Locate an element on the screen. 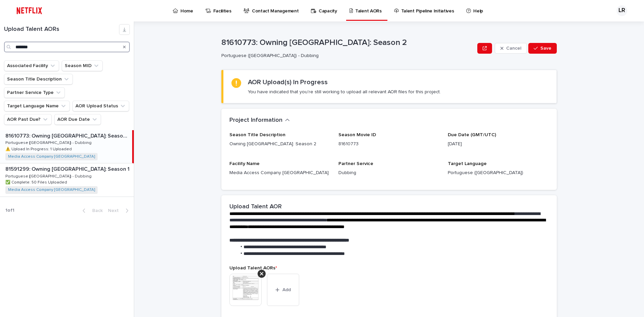  h2: Upload Talent AOR is located at coordinates (255, 207).